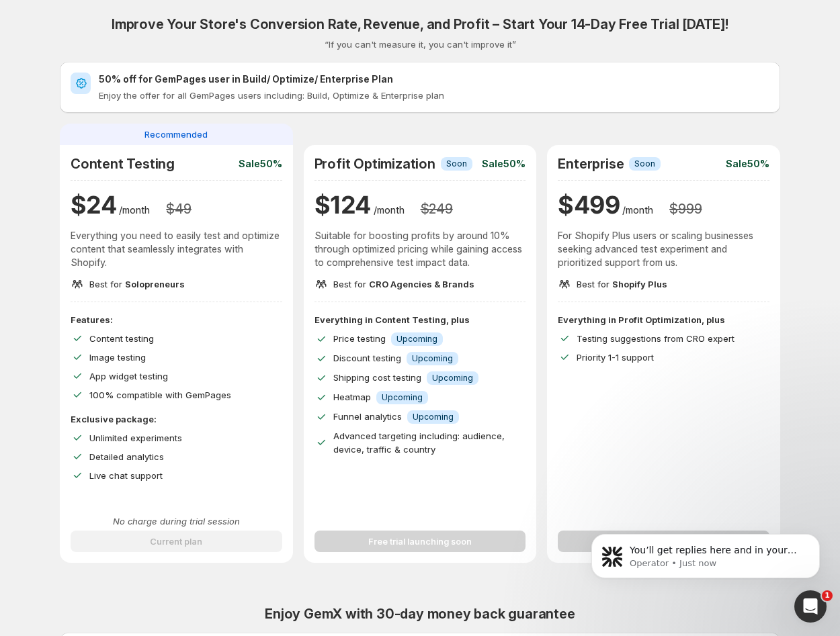  What do you see at coordinates (655, 339) in the screenshot?
I see `span: Testing suggestions from CRO expert` at bounding box center [655, 339].